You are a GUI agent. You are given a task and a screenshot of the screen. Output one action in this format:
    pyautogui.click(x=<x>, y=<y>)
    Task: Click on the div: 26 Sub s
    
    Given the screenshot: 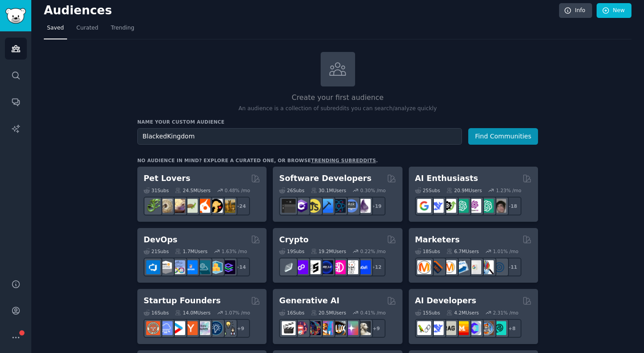 What is the action you would take?
    pyautogui.click(x=292, y=190)
    